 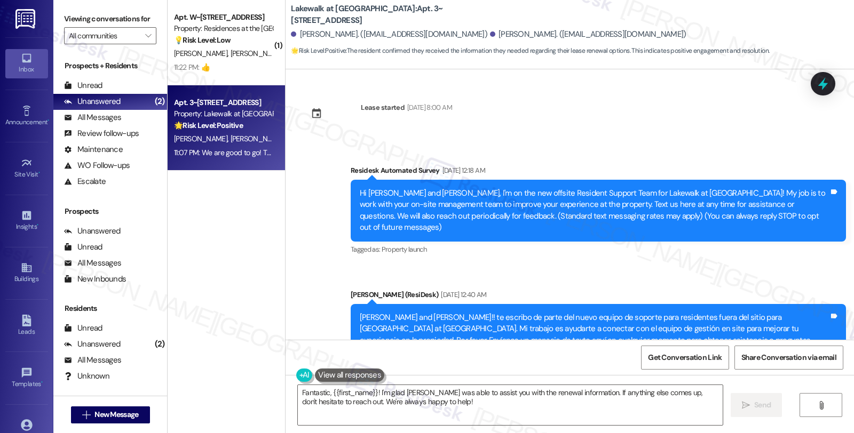 What do you see at coordinates (383, 107) in the screenshot?
I see `div: Lease started` at bounding box center [383, 107].